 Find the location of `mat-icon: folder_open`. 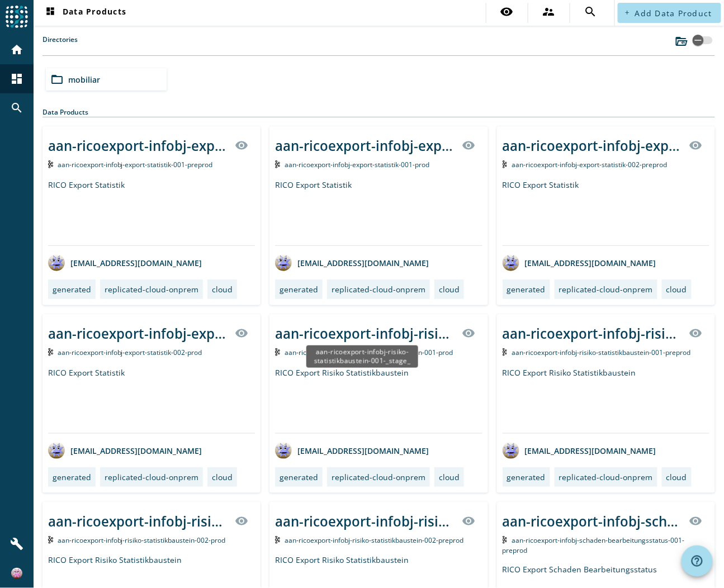

mat-icon: folder_open is located at coordinates (57, 80).